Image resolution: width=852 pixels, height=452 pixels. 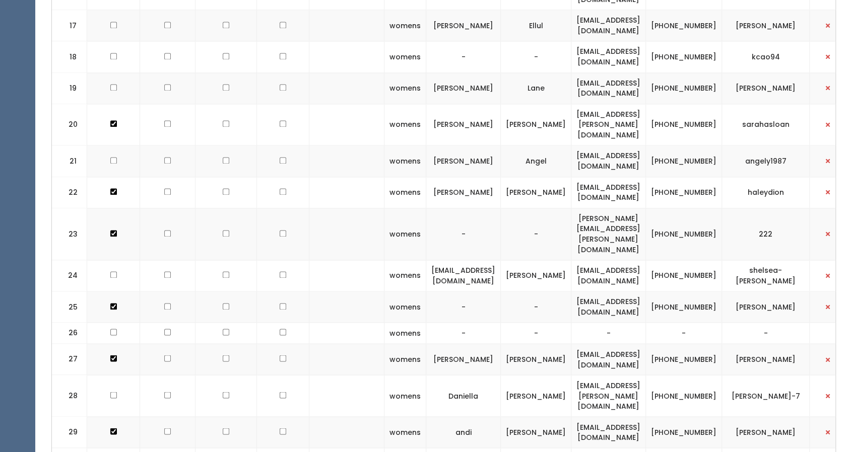 I want to click on td: kcao94, so click(x=766, y=57).